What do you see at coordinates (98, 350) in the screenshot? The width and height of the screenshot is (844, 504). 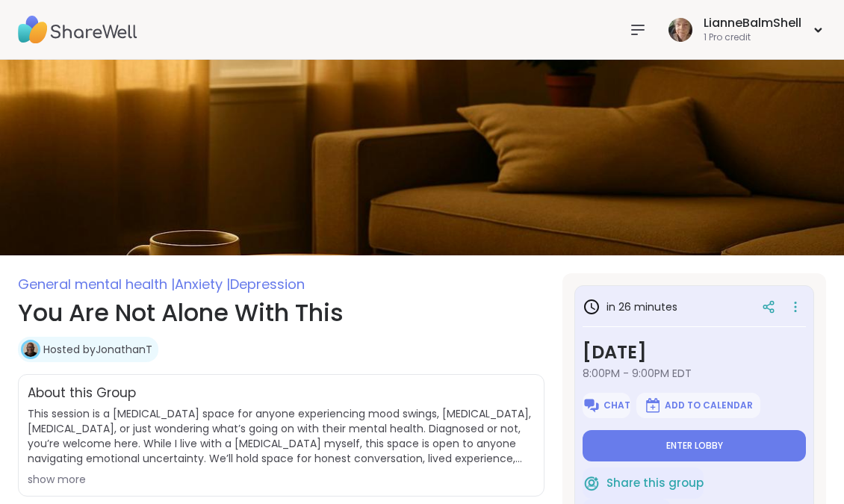 I see `a: Hosted byJonathanT` at bounding box center [98, 350].